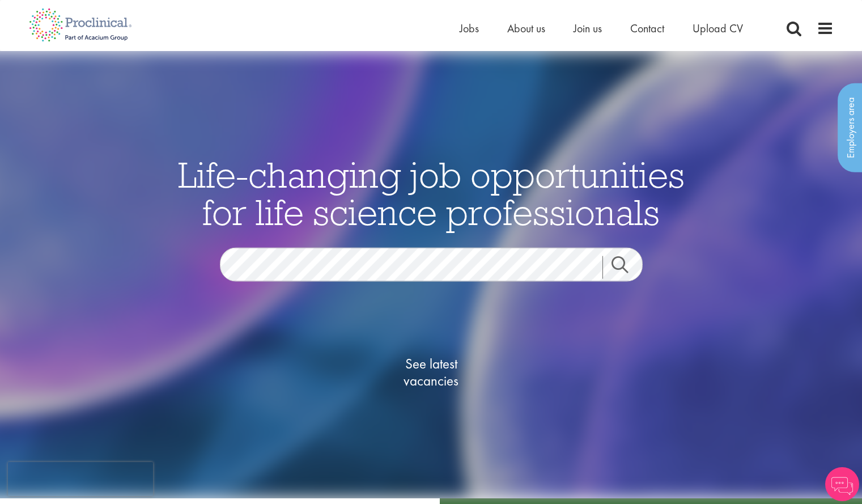  What do you see at coordinates (431, 194) in the screenshot?
I see `span: Life-changing job opportunities for life science professionals` at bounding box center [431, 194].